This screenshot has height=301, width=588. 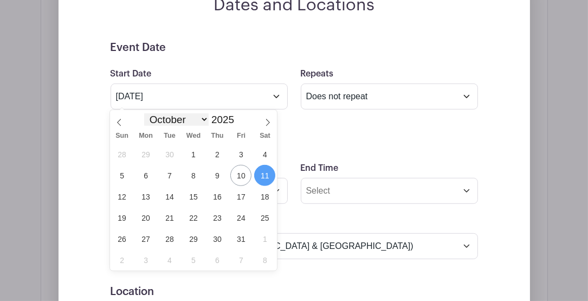 I want to click on span: October 21, 2025, so click(x=169, y=217).